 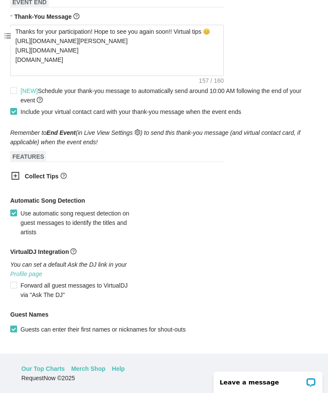 I want to click on a: Profile page, so click(x=26, y=274).